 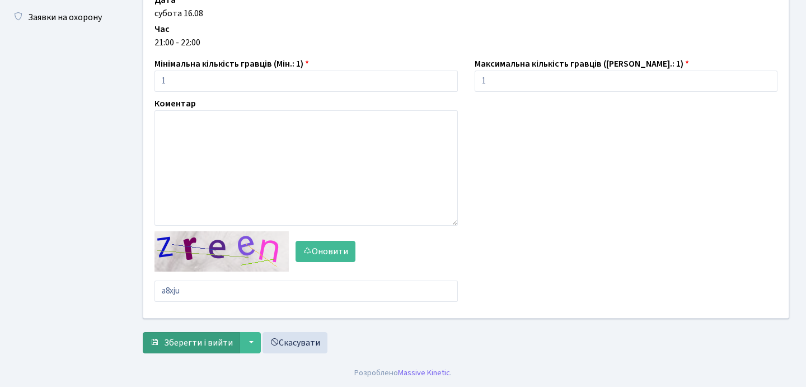 I want to click on button: Оновити, so click(x=325, y=251).